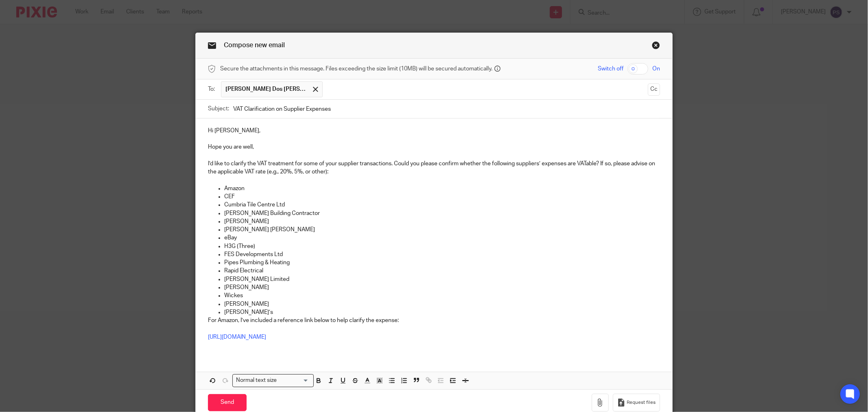  Describe the element at coordinates (442, 296) in the screenshot. I see `p: Wickes` at that location.